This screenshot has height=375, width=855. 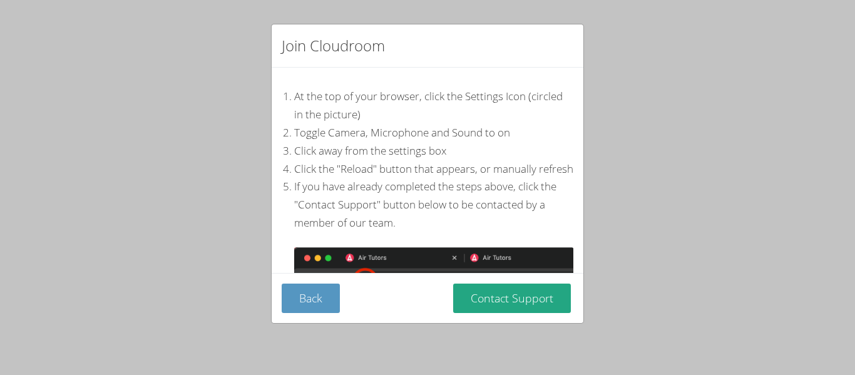 I want to click on li: Click away from the settings box, so click(x=434, y=151).